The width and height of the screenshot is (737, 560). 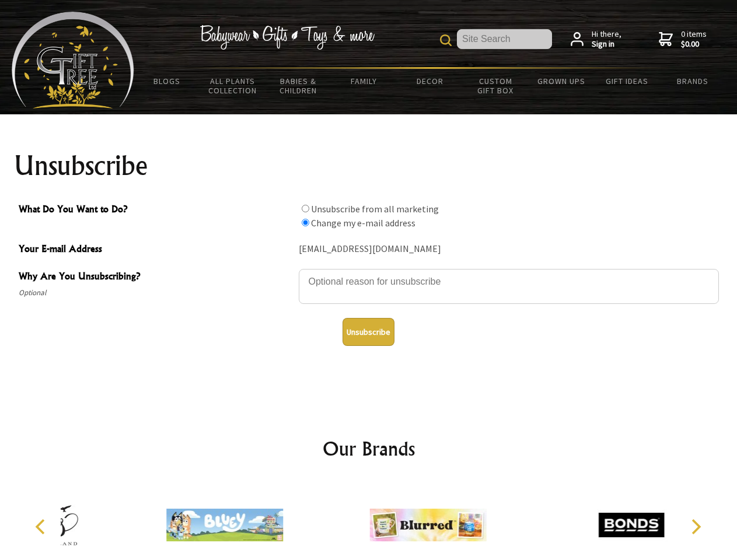 I want to click on a: Grown Ups, so click(x=561, y=81).